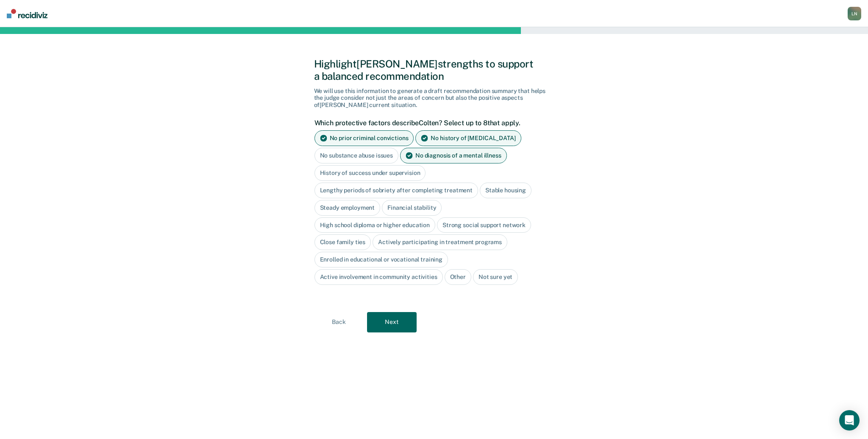 The height and width of the screenshot is (439, 868). Describe the element at coordinates (27, 14) in the screenshot. I see `img: Recidiviz` at that location.